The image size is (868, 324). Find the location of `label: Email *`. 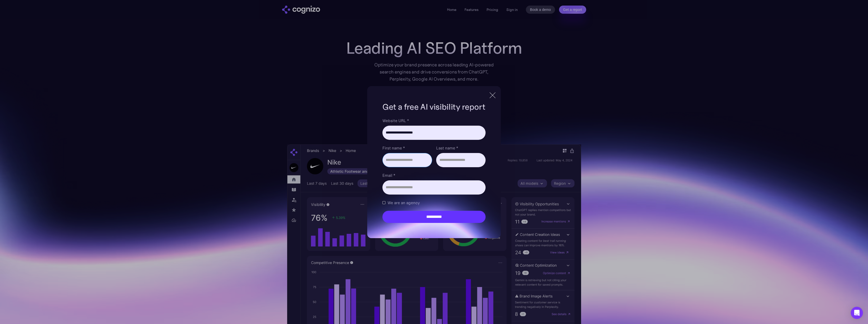

label: Email * is located at coordinates (434, 175).